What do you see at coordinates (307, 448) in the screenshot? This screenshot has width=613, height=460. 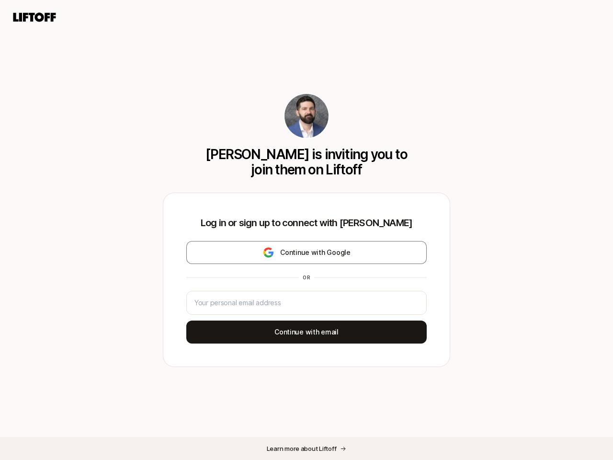 I see `button: Learn more about Liftoff` at bounding box center [307, 448].